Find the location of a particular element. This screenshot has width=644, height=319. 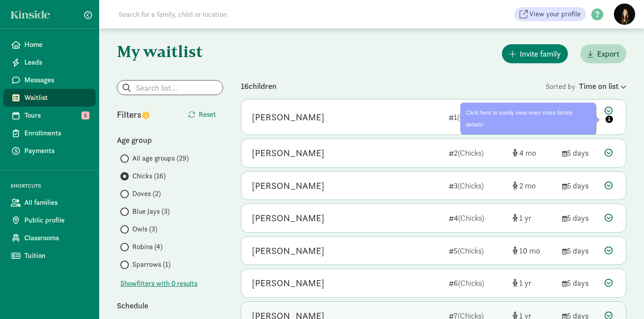

button: Showfilters with 0 results is located at coordinates (159, 283).